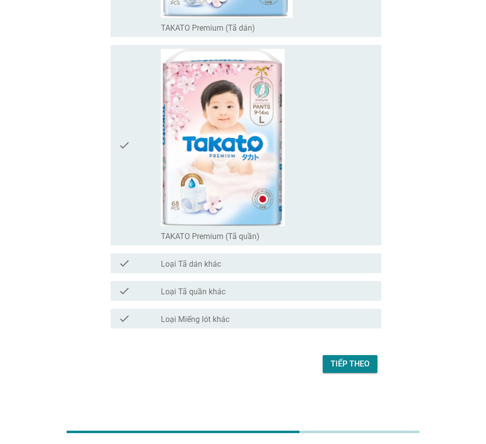  Describe the element at coordinates (350, 364) in the screenshot. I see `button: Tiếp theo` at that location.